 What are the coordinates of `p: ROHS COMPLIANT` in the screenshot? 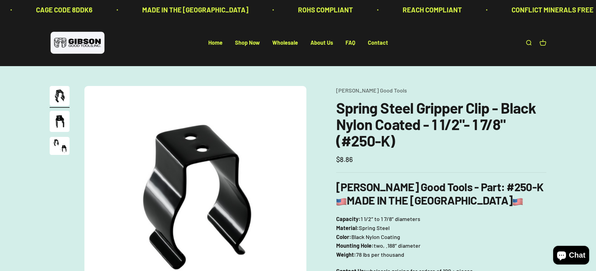 It's located at (325, 10).